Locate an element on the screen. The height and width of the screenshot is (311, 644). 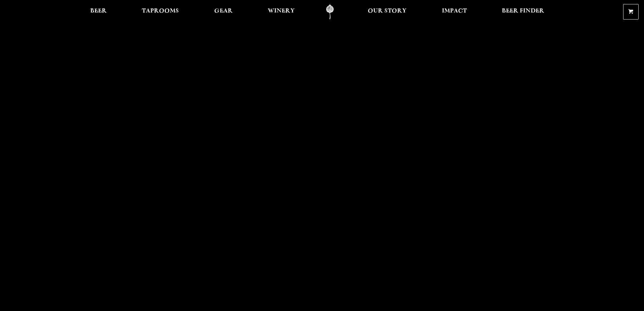
span: Our Story is located at coordinates (387, 11).